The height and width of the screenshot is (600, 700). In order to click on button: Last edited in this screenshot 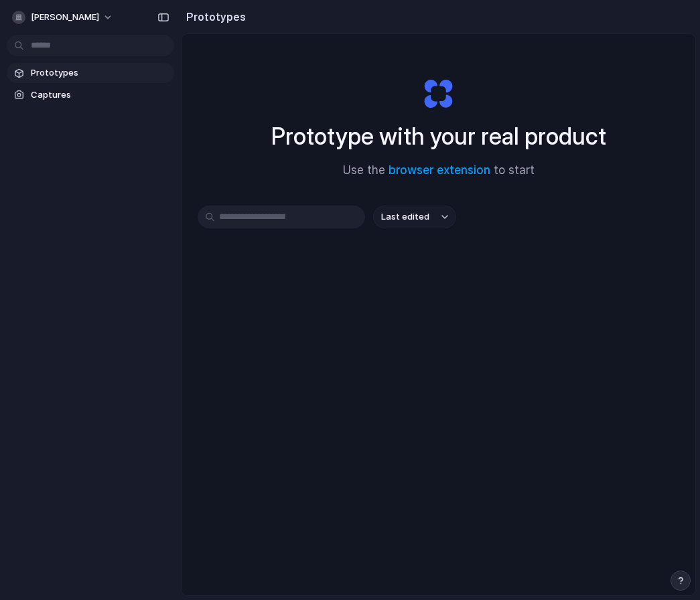, I will do `click(414, 217)`.